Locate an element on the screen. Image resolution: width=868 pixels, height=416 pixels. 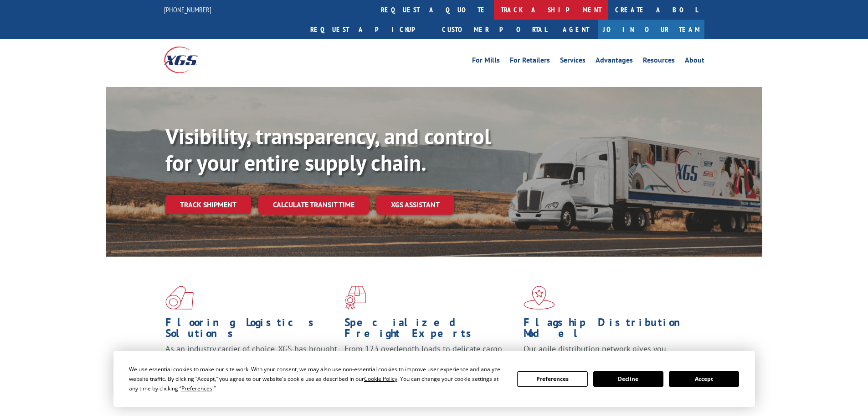
div: Cookie Consent Prompt is located at coordinates (434, 378).